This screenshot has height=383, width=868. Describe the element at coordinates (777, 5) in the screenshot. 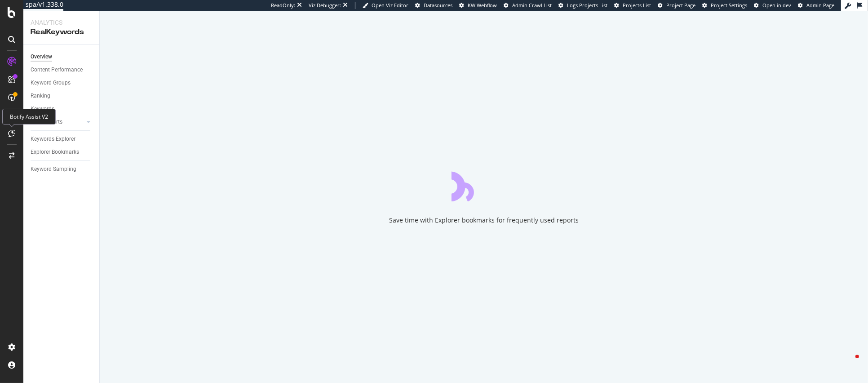

I see `span: Open in dev` at that location.